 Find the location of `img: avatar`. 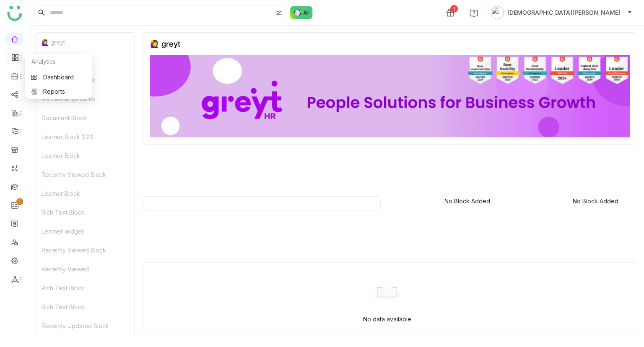

img: avatar is located at coordinates (497, 13).